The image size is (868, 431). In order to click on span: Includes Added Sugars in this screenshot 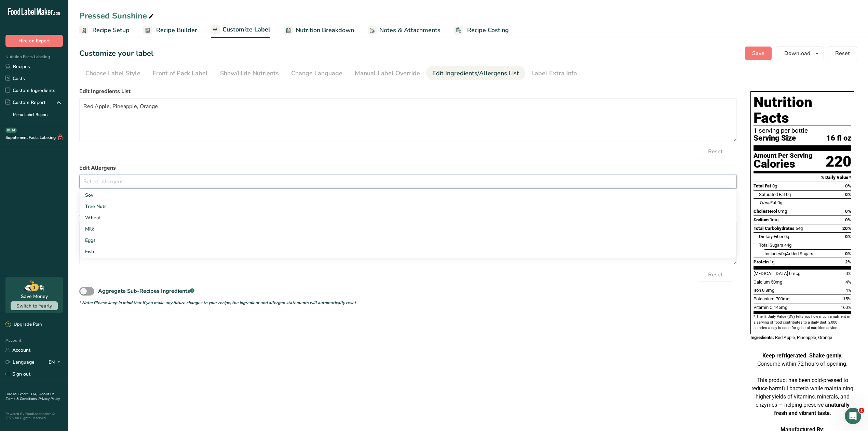, I will do `click(789, 253)`.